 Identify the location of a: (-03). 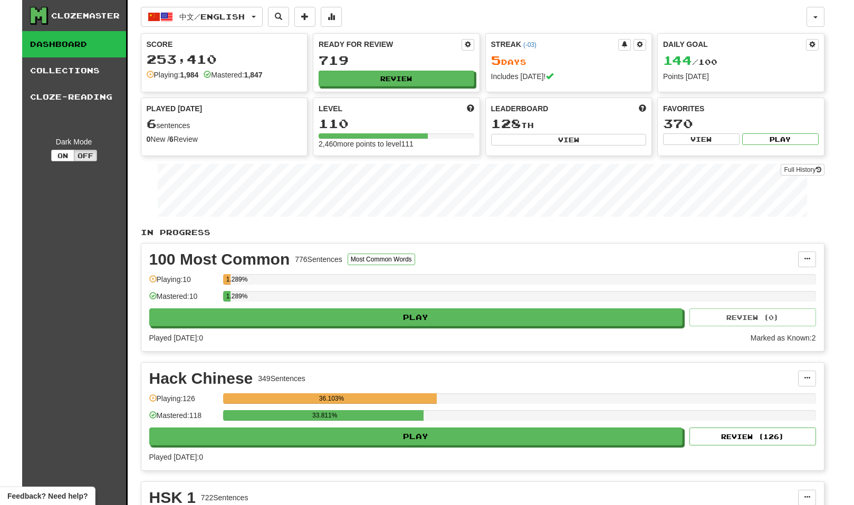
(529, 45).